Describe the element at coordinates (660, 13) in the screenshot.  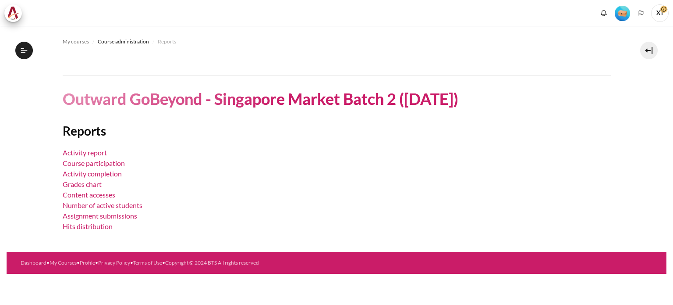
I see `a: User menu` at that location.